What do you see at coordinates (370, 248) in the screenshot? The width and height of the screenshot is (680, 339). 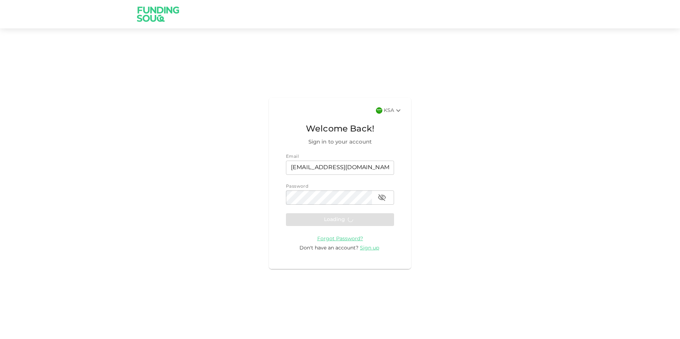 I see `span: Sign up` at bounding box center [370, 248].